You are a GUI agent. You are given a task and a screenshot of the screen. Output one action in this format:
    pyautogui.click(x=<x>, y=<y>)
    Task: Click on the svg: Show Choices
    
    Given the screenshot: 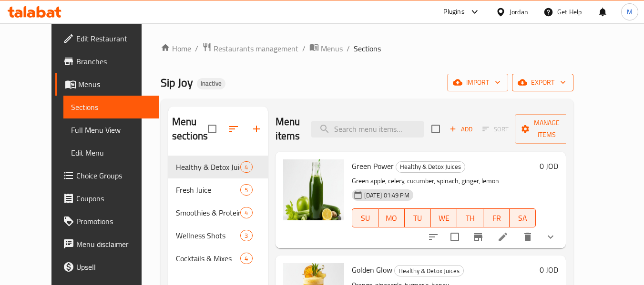 What is the action you would take?
    pyautogui.click(x=551, y=237)
    